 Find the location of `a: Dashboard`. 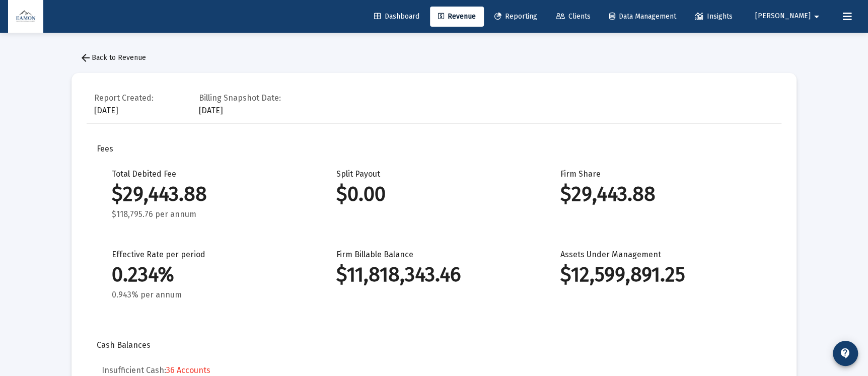

a: Dashboard is located at coordinates (397, 17).